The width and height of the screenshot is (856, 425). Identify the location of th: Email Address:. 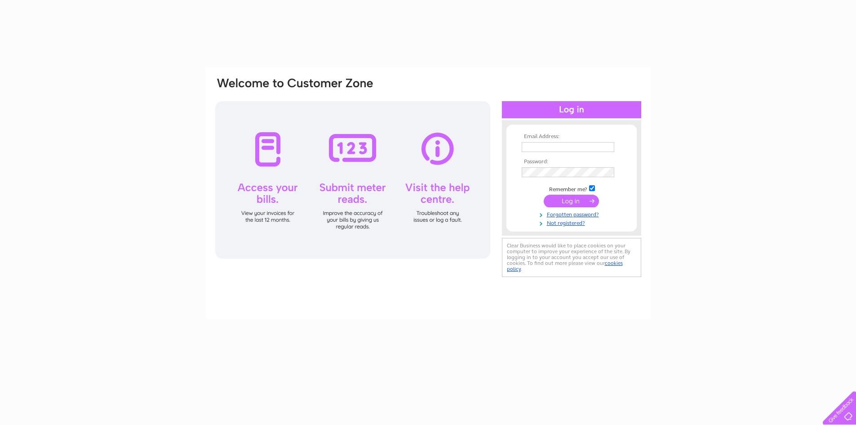
(572, 137).